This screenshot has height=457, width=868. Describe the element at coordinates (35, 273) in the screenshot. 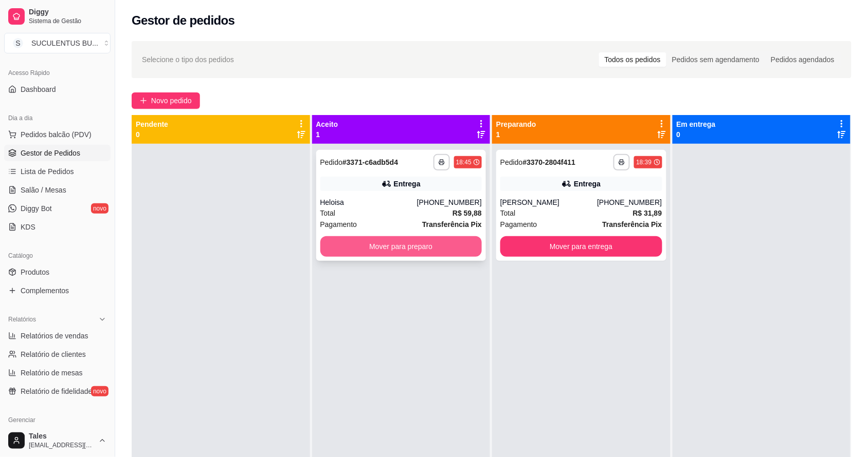

I see `span: Produtos` at that location.